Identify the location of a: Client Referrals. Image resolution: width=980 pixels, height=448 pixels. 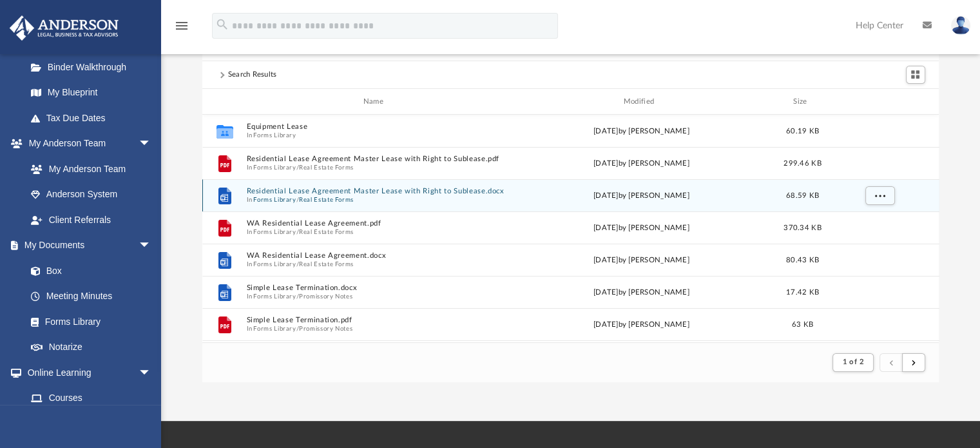
(91, 220).